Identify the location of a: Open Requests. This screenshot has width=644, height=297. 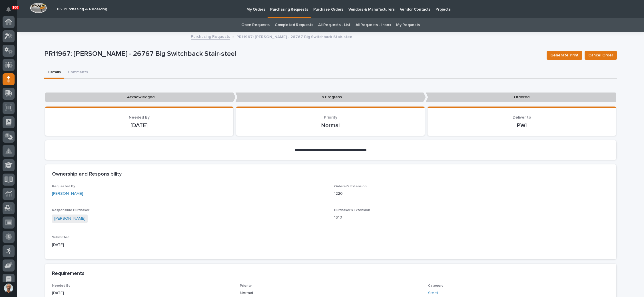
(256, 25).